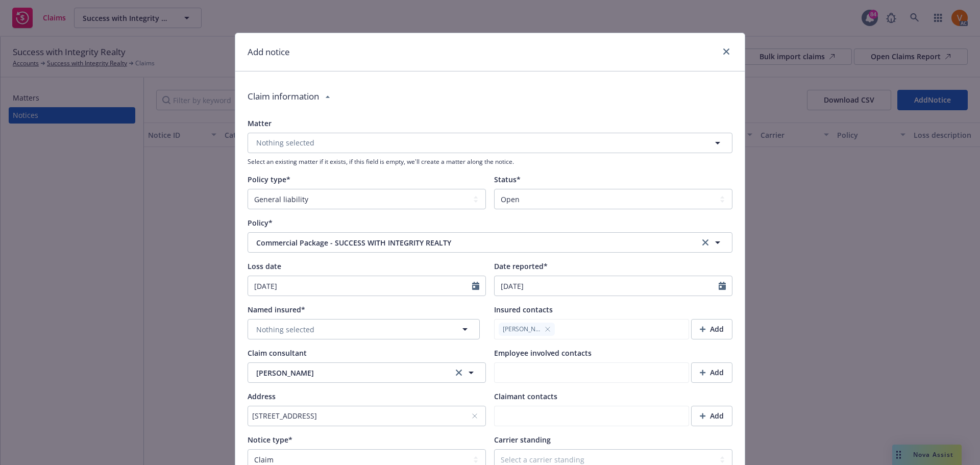 The height and width of the screenshot is (465, 980). Describe the element at coordinates (261, 396) in the screenshot. I see `span: Address` at that location.